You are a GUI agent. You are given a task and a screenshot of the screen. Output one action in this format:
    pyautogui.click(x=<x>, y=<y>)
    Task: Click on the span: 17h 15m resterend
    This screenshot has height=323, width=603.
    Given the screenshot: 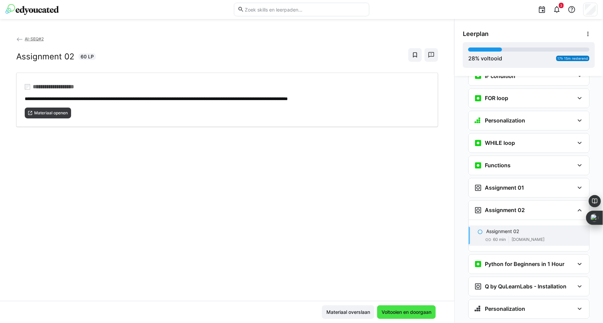 What is the action you would take?
    pyautogui.click(x=573, y=58)
    